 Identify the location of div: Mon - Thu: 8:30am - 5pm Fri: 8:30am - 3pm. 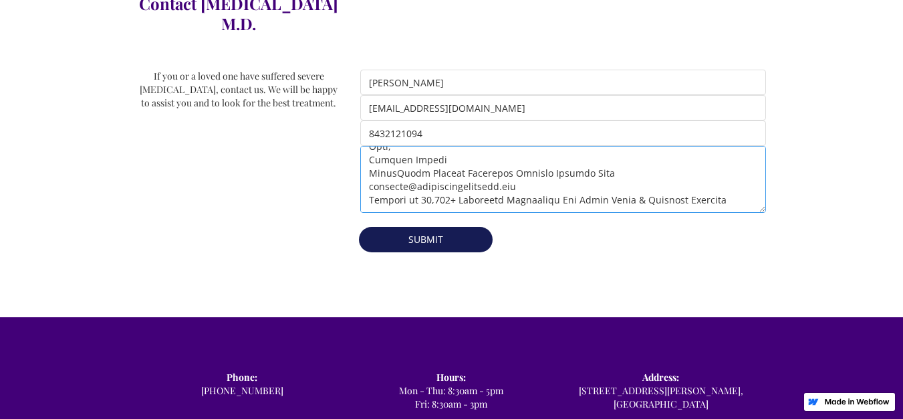
(451, 390).